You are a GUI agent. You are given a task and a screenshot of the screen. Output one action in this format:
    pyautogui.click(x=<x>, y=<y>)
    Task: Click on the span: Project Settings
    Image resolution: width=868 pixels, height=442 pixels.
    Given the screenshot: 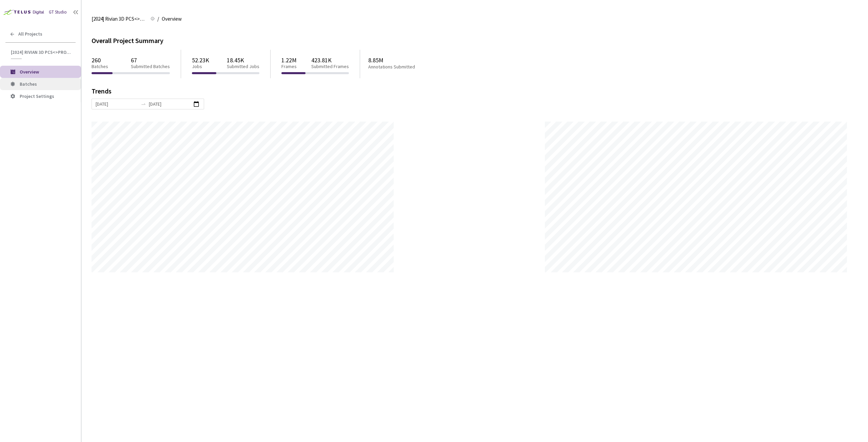 What is the action you would take?
    pyautogui.click(x=37, y=96)
    